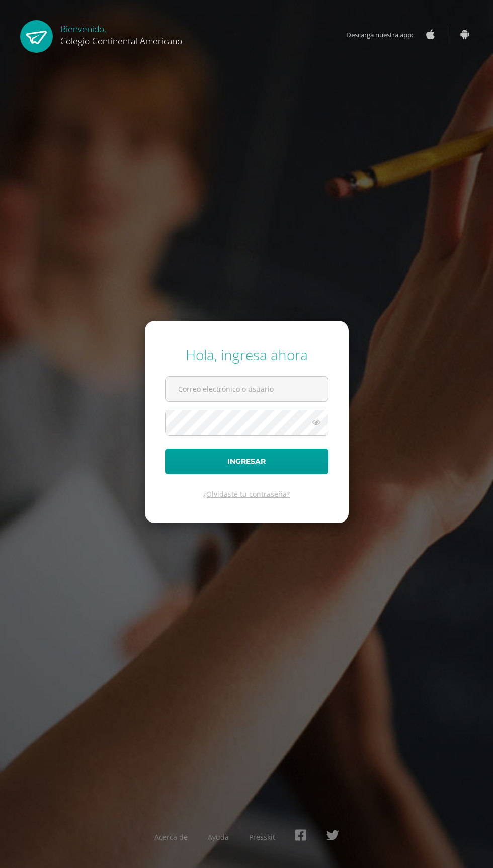 Image resolution: width=493 pixels, height=868 pixels. I want to click on button: Ingresar, so click(246, 461).